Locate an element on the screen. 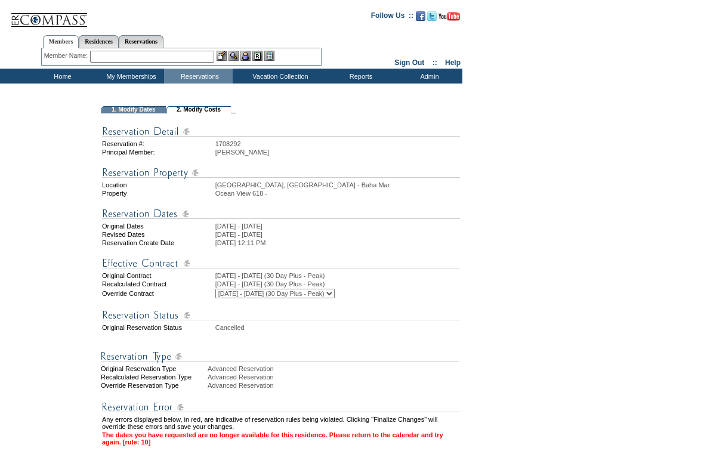 This screenshot has width=701, height=451. a: Members is located at coordinates (61, 42).